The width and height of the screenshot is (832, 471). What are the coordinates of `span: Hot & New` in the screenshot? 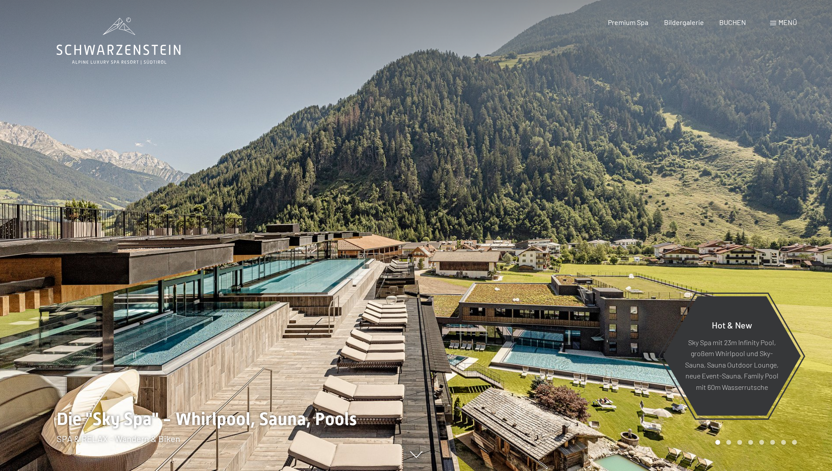 It's located at (732, 325).